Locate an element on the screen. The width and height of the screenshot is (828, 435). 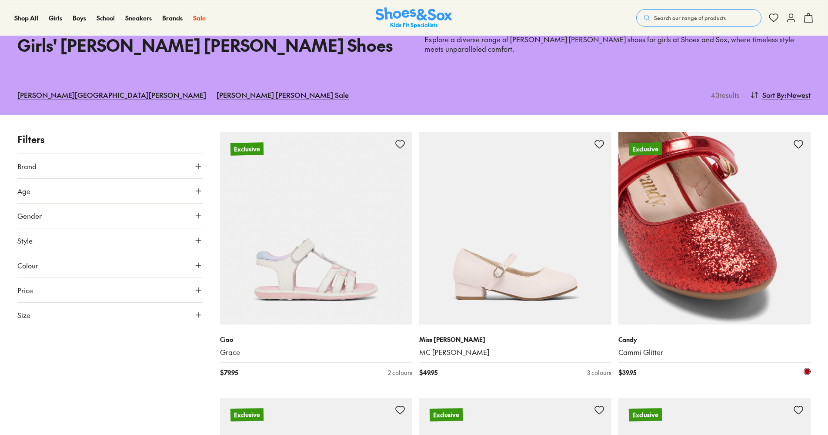
button: Colour is located at coordinates (110, 265).